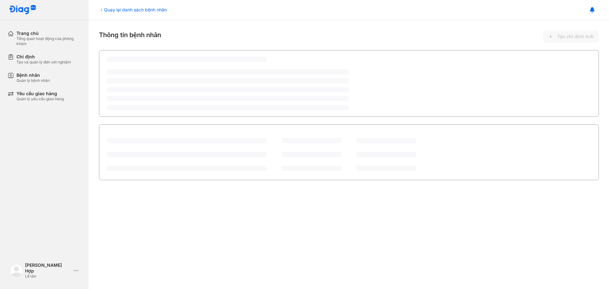  Describe the element at coordinates (126, 134) in the screenshot. I see `div: Lịch sử chỉ định` at that location.